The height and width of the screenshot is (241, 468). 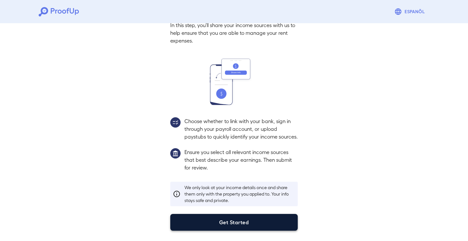 What do you see at coordinates (241, 160) in the screenshot?
I see `p: Ensure you select all relevant income sources that best describe your earnings. Then submit for r...` at bounding box center [241, 160].